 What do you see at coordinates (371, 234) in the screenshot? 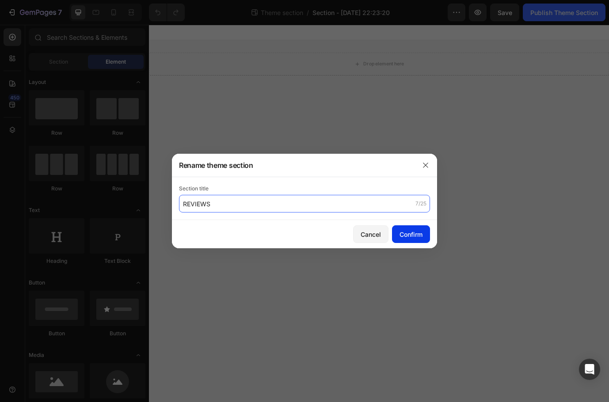
I see `div: Cancel` at bounding box center [371, 234].